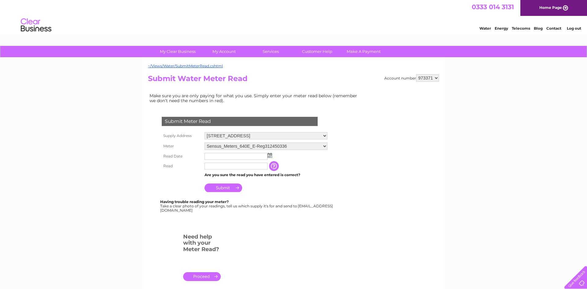 The image size is (587, 289). Describe the element at coordinates (182, 146) in the screenshot. I see `th: Meter` at that location.